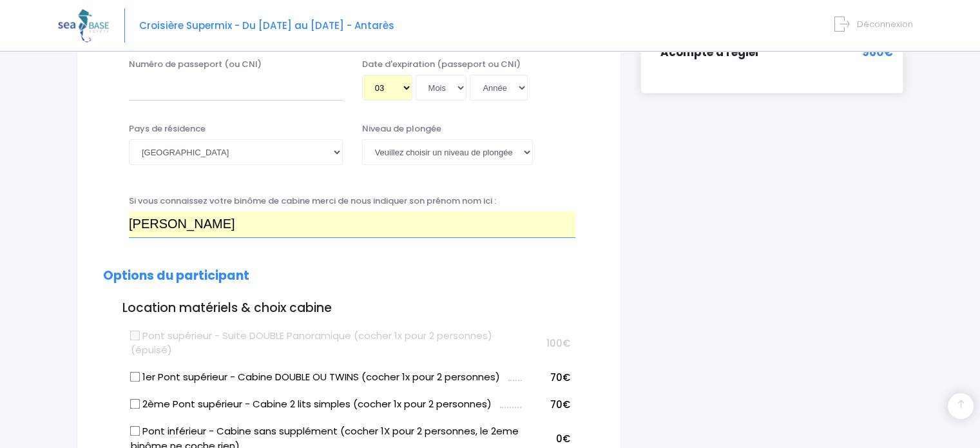 Image resolution: width=980 pixels, height=448 pixels. I want to click on span: 960€, so click(877, 53).